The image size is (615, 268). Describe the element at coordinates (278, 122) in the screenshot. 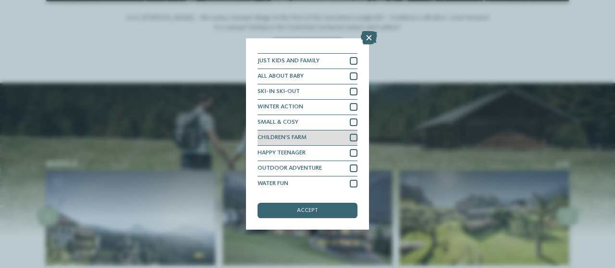

I see `span: SMALL & COSY` at that location.